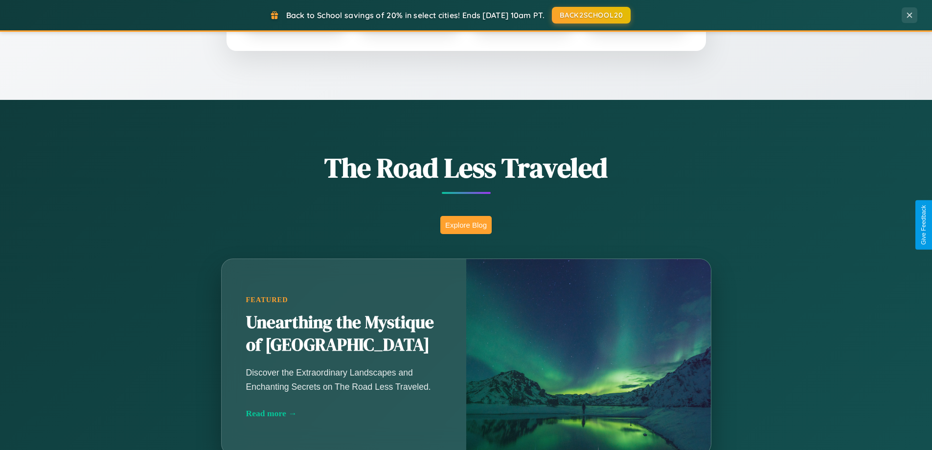 The width and height of the screenshot is (932, 450). Describe the element at coordinates (344, 379) in the screenshot. I see `p: Discover the Extraordinary Landscapes and Enchanting Secrets on The Road Less Traveled.` at that location.